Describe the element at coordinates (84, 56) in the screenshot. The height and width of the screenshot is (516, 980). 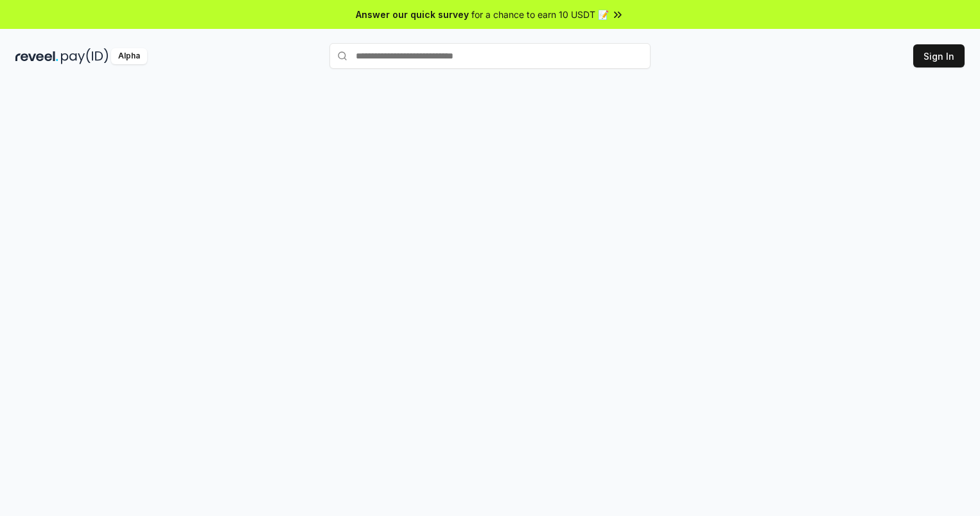
I see `img: pay_id` at that location.